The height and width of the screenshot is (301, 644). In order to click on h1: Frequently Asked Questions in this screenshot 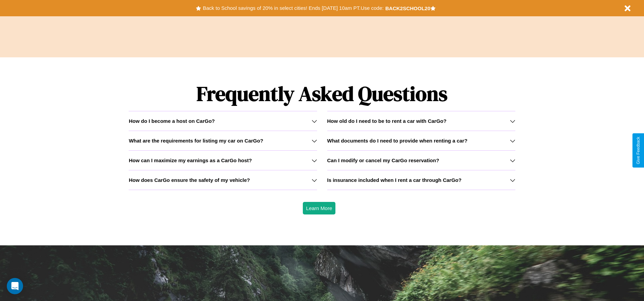, I will do `click(322, 94)`.